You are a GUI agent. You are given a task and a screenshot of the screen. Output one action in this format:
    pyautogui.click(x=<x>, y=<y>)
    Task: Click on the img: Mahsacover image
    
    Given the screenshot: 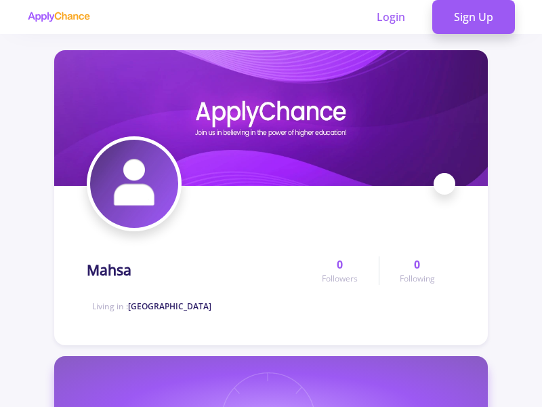 What is the action you would take?
    pyautogui.click(x=271, y=118)
    